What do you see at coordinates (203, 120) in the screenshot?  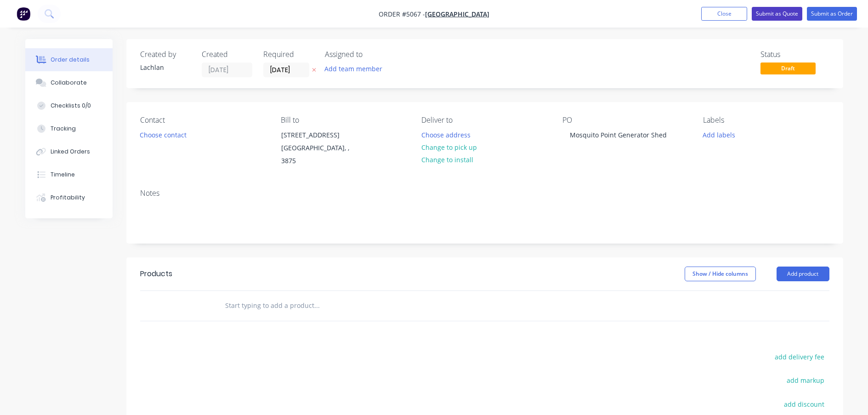 I see `div: Contact` at bounding box center [203, 120].